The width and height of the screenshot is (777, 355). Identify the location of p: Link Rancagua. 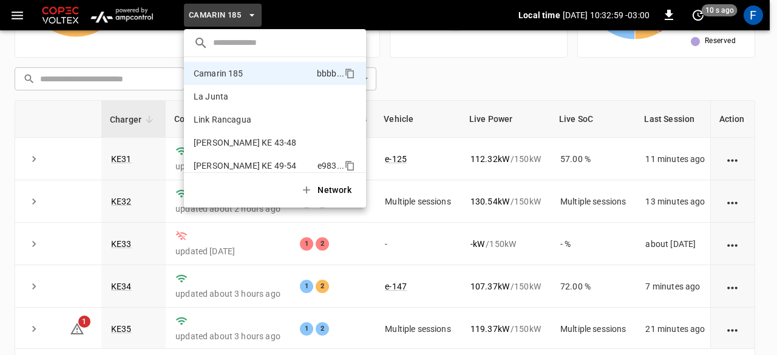
(254, 120).